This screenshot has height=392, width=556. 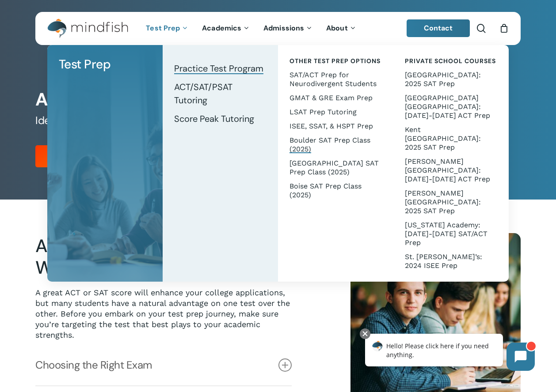 I want to click on span: Academics, so click(x=221, y=28).